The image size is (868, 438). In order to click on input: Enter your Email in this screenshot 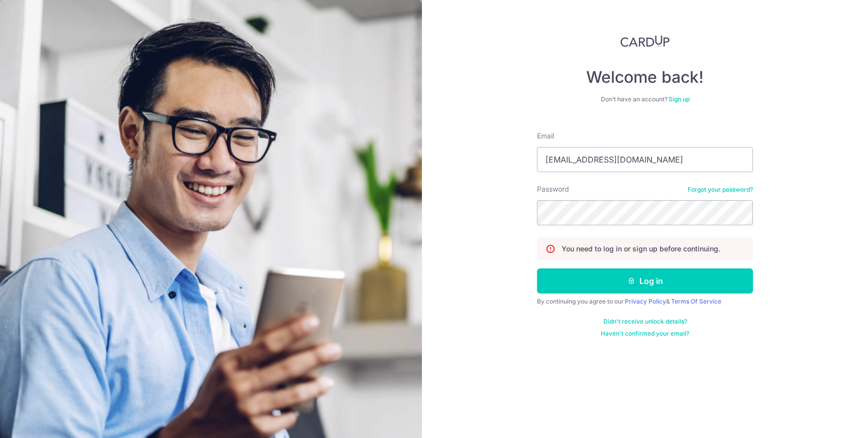, I will do `click(645, 160)`.